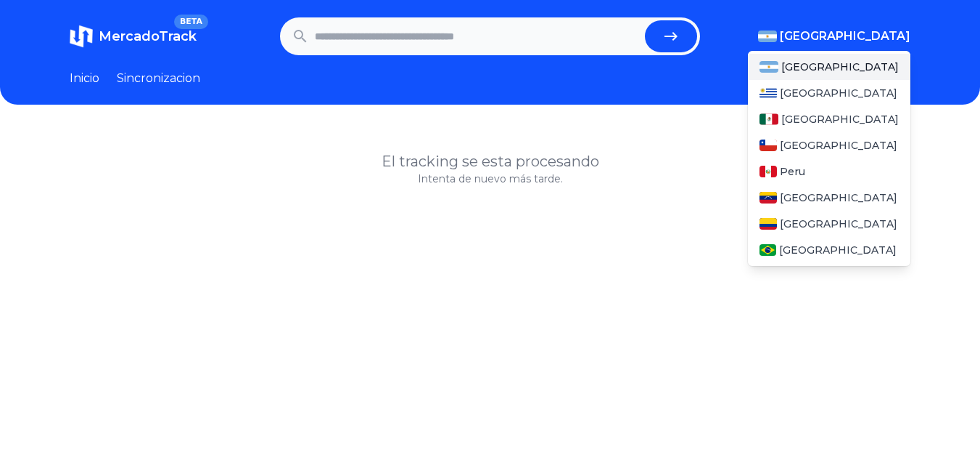  What do you see at coordinates (490, 178) in the screenshot?
I see `p: Intenta de nuevo más tarde.` at bounding box center [490, 178].